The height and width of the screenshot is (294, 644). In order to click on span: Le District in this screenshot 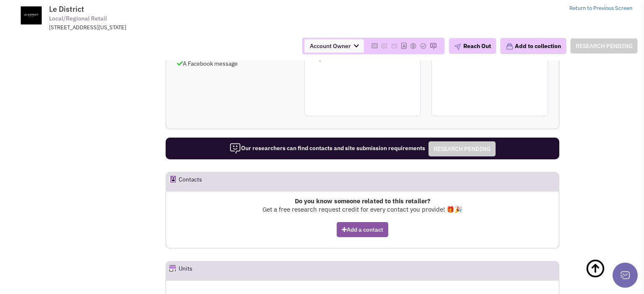, I will do `click(66, 9)`.